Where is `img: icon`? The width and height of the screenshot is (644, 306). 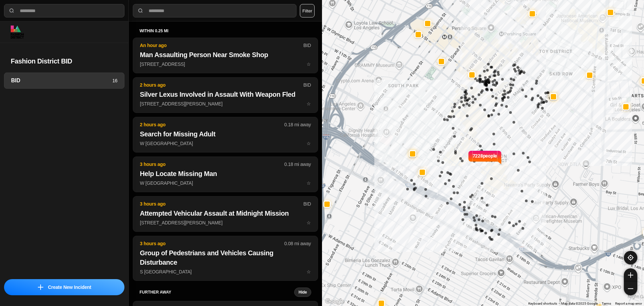 img: icon is located at coordinates (40, 287).